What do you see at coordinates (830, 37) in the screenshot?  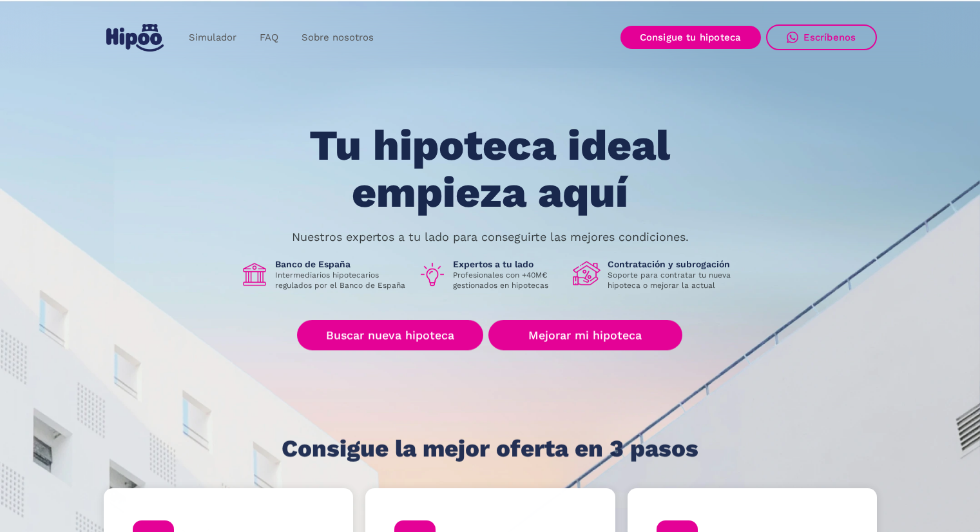 I see `div: Escríbenos` at bounding box center [830, 37].